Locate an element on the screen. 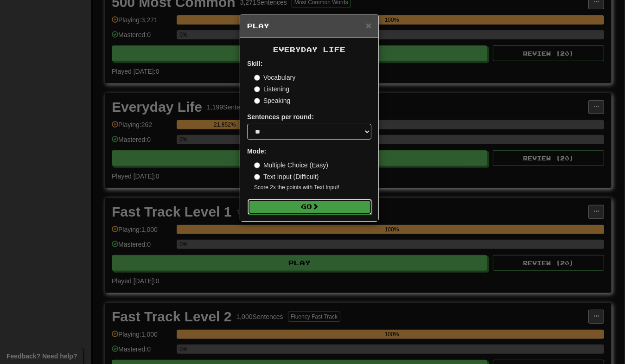  label: Multiple Choice (Easy) is located at coordinates (291, 165).